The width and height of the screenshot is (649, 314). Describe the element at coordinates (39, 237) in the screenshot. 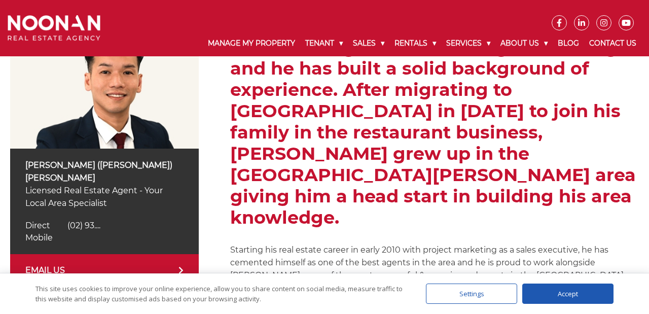

I see `span: Mobile` at that location.